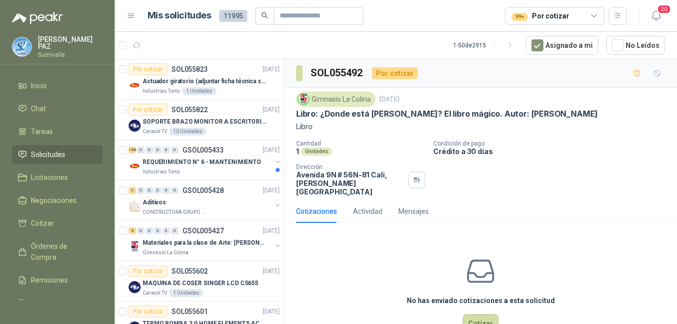  What do you see at coordinates (202, 162) in the screenshot?
I see `p: REQUERIMIENTO N° 6 - MANTENIMIENTO` at bounding box center [202, 162].